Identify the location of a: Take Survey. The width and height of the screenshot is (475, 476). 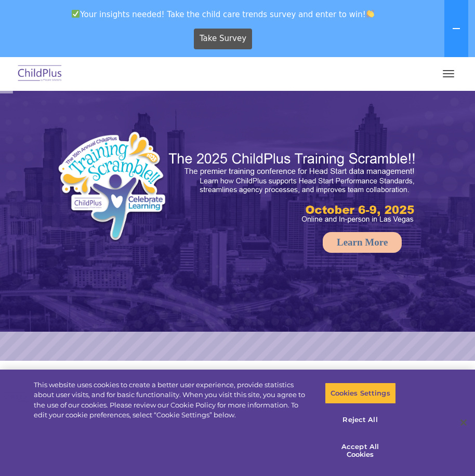
(223, 39).